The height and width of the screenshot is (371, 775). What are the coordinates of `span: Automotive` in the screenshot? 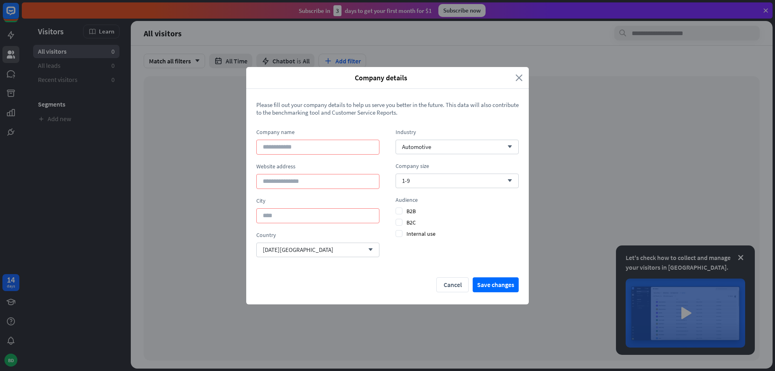 It's located at (416, 146).